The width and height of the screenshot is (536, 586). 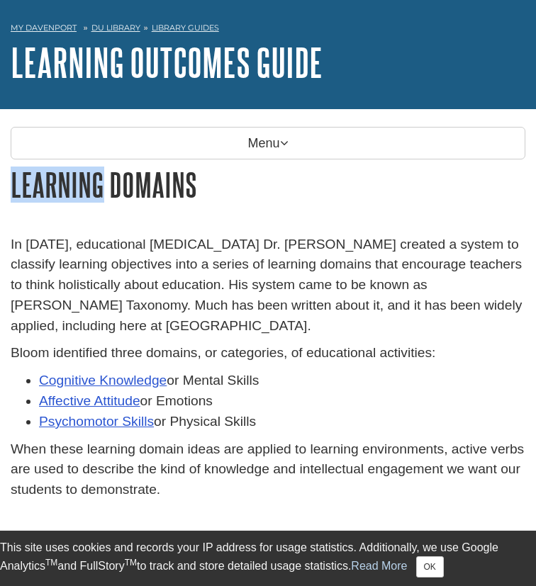 I want to click on a: Library Guides, so click(x=185, y=28).